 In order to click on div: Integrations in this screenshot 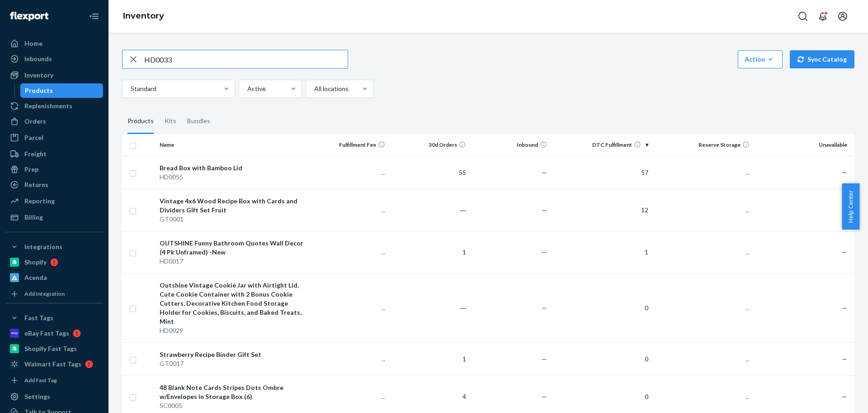, I will do `click(43, 246)`.